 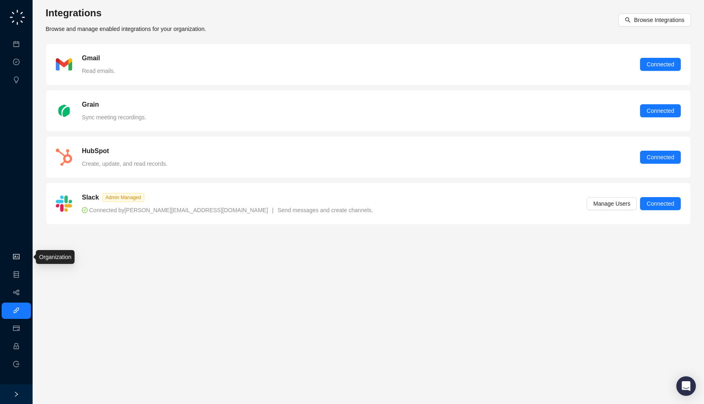 I want to click on h5: Grain, so click(x=90, y=105).